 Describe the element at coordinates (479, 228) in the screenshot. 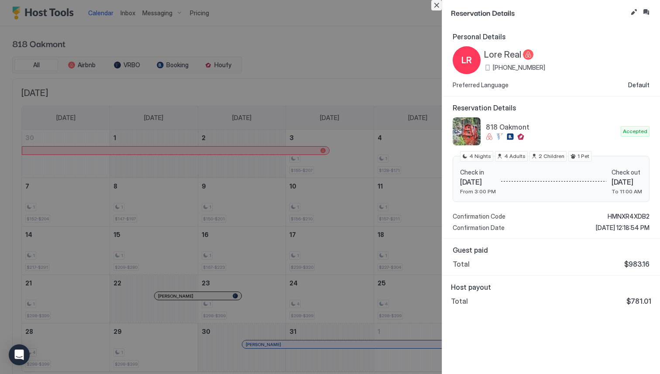

I see `span: Confirmation Date` at that location.